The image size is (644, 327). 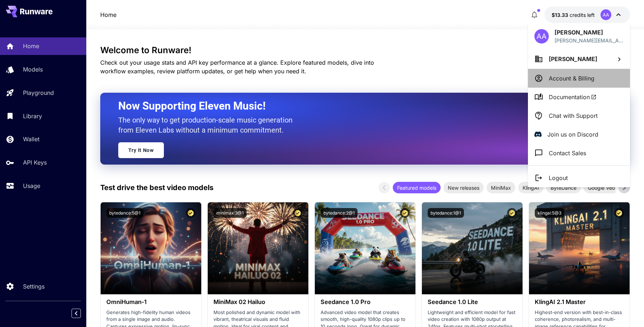 What do you see at coordinates (589, 40) in the screenshot?
I see `div: aabhas@ultragames247.com` at bounding box center [589, 40].